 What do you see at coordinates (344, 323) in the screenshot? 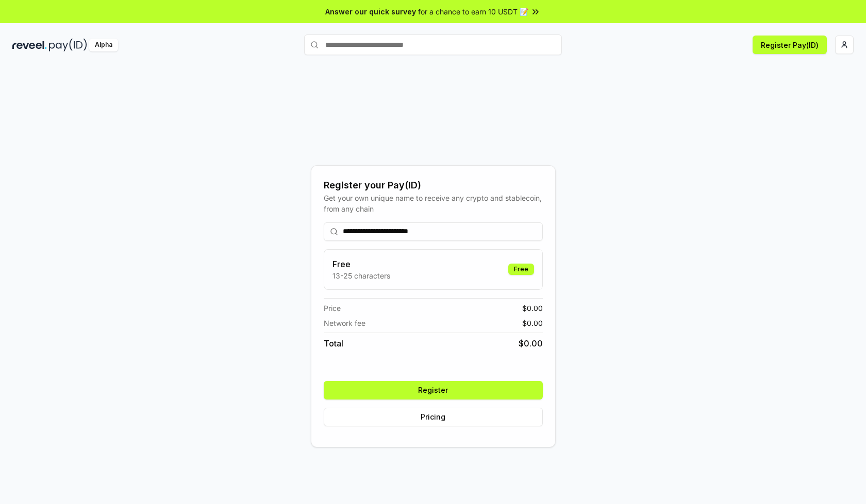
I see `span: Network fee` at bounding box center [344, 323].